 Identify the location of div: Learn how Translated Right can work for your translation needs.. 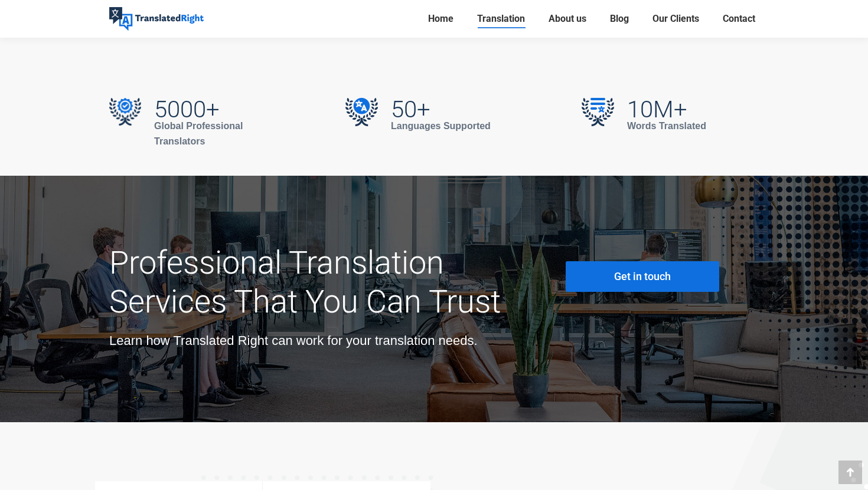
(320, 341).